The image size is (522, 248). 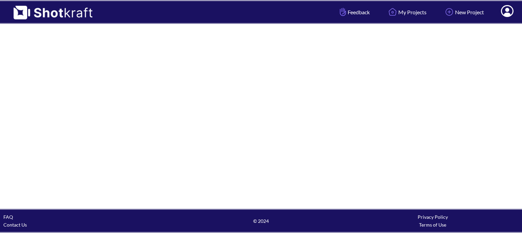 I want to click on a: FAQ, so click(x=8, y=217).